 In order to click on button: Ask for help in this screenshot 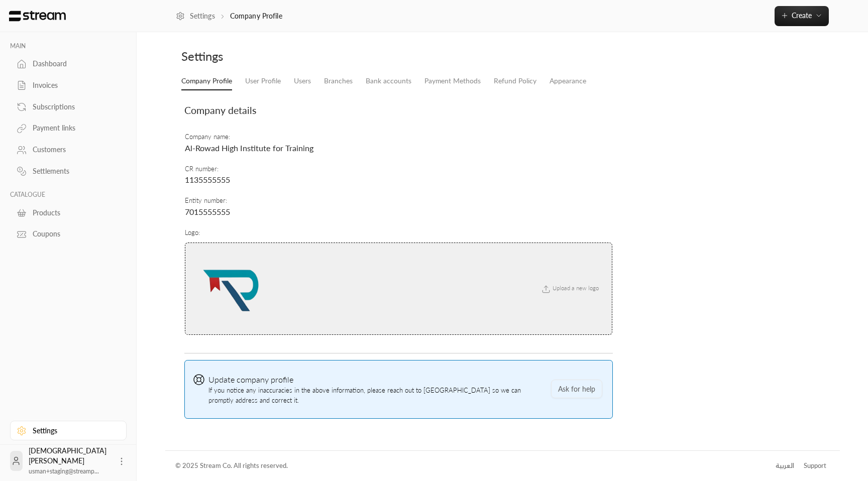, I will do `click(577, 389)`.